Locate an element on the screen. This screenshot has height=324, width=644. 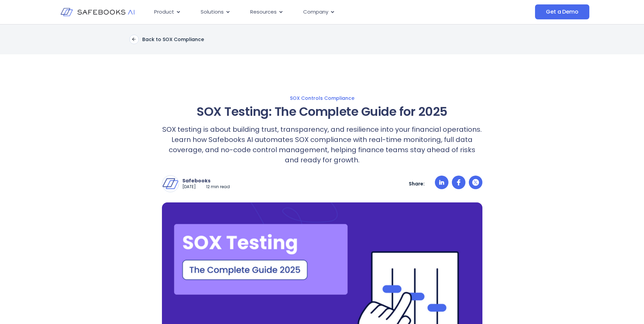
p: 12 min read is located at coordinates (218, 187).